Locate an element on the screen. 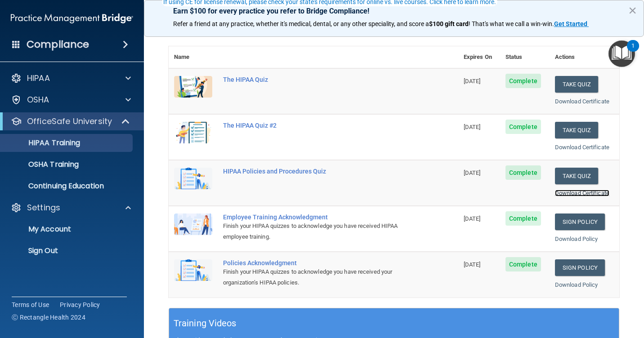  h5: Training Videos is located at coordinates (205, 323).